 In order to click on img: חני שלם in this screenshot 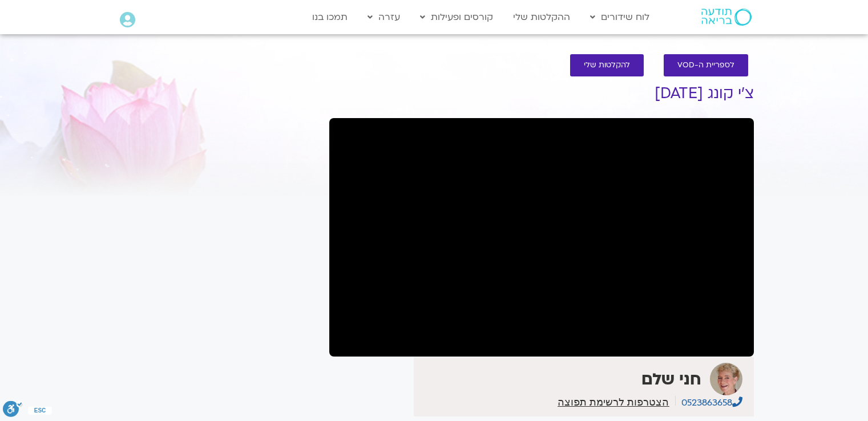, I will do `click(726, 379)`.